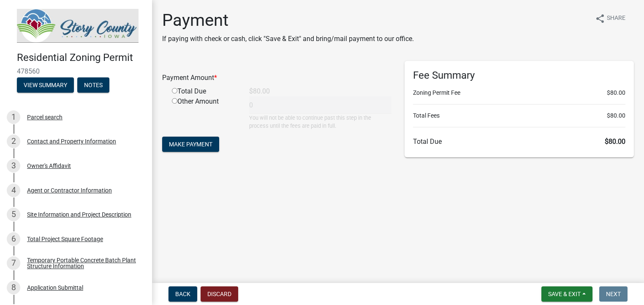 The height and width of the screenshot is (305, 644). What do you see at coordinates (190, 144) in the screenshot?
I see `span: Make Payment` at bounding box center [190, 144].